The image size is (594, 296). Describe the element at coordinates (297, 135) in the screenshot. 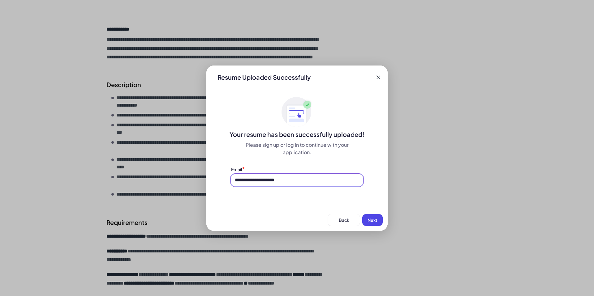

I see `div: Your resume has been successfully uploaded!` at that location.